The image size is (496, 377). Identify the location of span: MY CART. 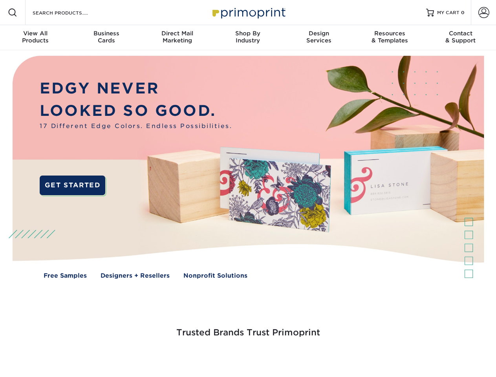
(448, 13).